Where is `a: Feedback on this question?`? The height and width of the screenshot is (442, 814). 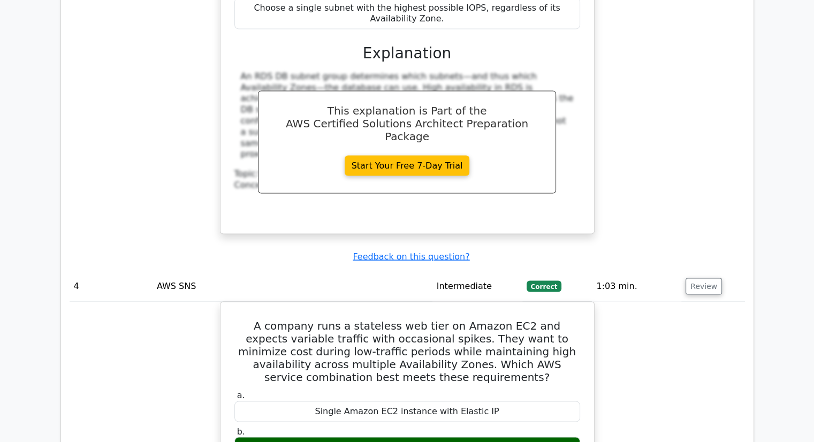
a: Feedback on this question? is located at coordinates (411, 256).